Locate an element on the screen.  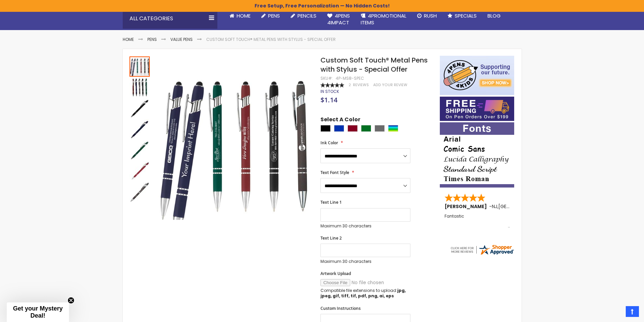
span: Artwork Upload is located at coordinates (336, 274).